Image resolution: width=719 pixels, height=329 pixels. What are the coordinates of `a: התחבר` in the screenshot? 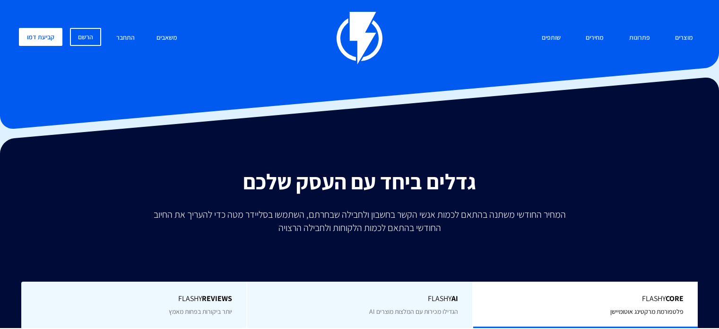 It's located at (125, 38).